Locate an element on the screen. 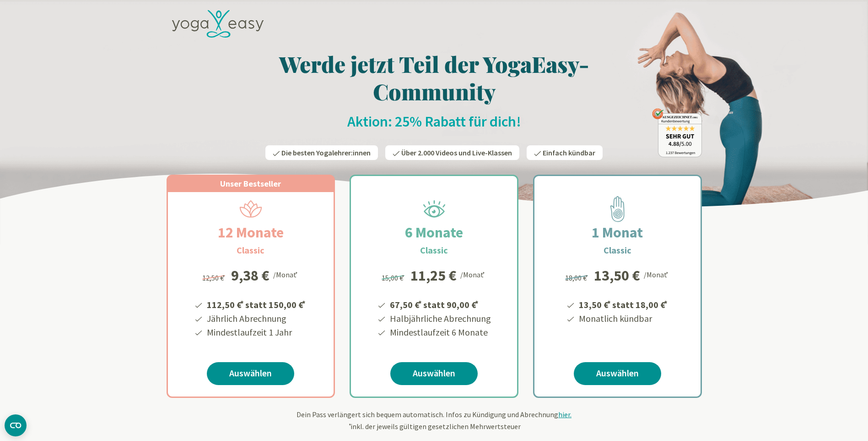 Image resolution: width=868 pixels, height=441 pixels. h2: 12 Monate is located at coordinates (251, 232).